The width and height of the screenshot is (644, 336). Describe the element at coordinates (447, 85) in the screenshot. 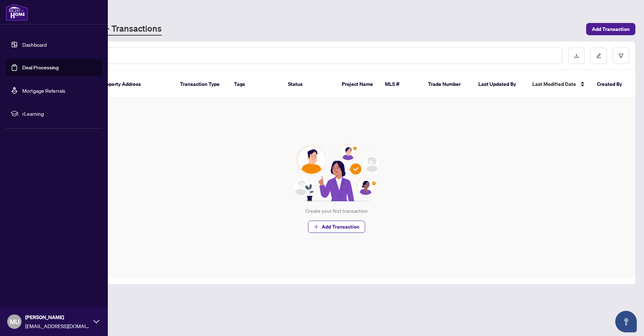

I see `th: Trade Number` at that location.